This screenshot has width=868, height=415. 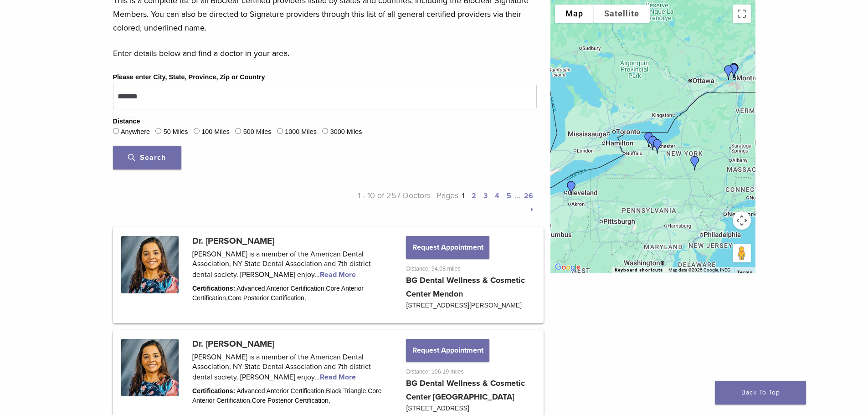 I want to click on a: 26, so click(x=529, y=196).